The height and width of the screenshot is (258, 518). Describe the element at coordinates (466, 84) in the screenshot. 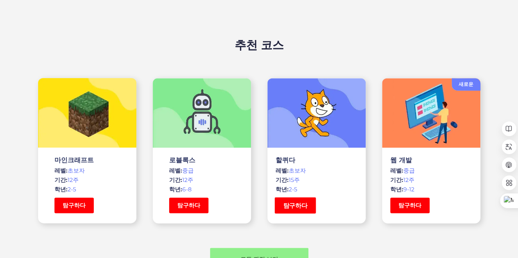

I see `font: 새로운` at that location.